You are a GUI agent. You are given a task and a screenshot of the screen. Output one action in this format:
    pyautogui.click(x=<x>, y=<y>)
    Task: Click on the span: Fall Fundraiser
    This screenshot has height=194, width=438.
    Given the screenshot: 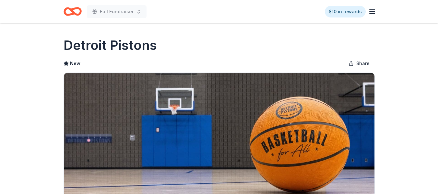 What is the action you would take?
    pyautogui.click(x=117, y=12)
    